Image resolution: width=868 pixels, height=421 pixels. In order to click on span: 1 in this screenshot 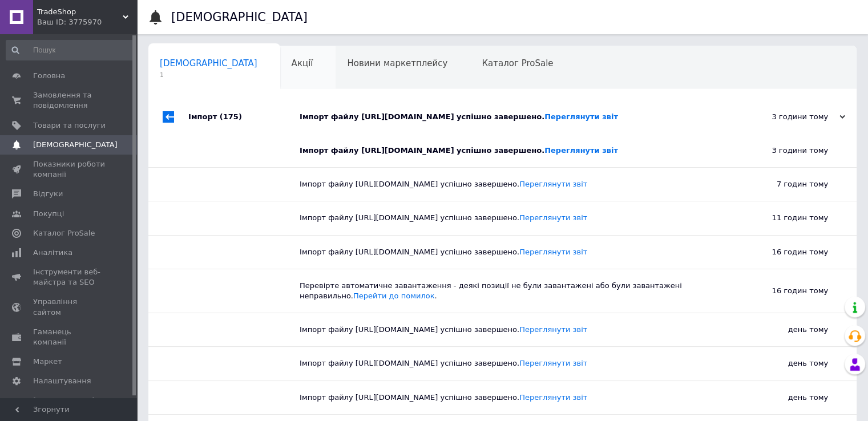, I will do `click(209, 75)`.